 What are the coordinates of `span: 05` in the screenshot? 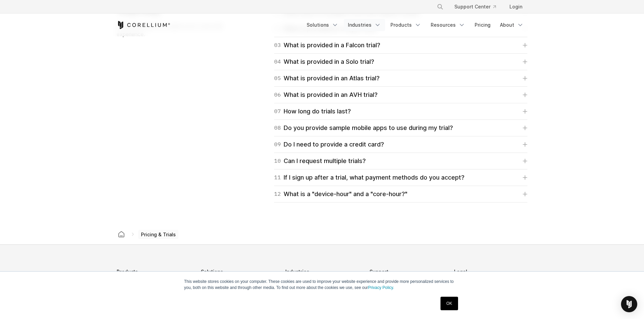 It's located at (277, 78).